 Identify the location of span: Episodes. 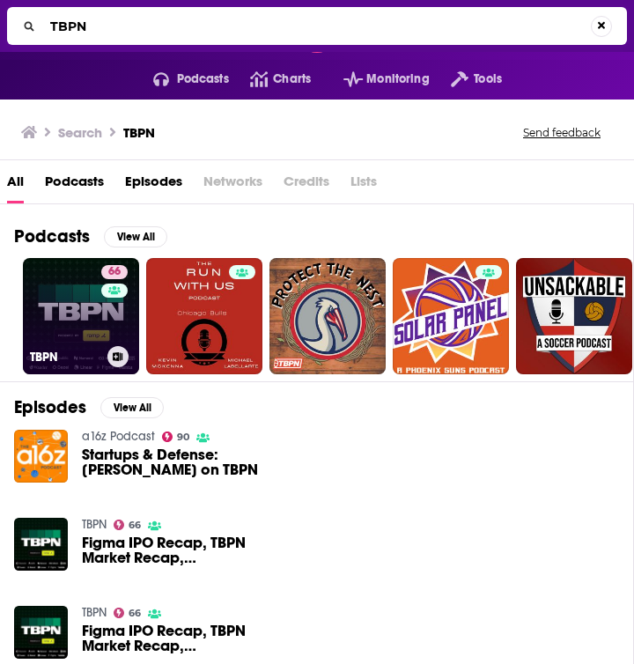
(153, 185).